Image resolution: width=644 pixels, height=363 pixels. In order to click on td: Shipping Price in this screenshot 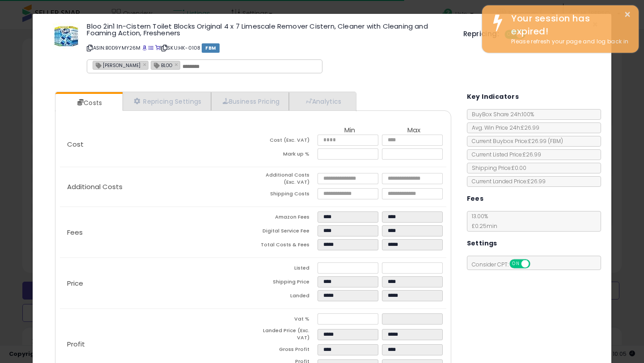, I will do `click(285, 283)`.